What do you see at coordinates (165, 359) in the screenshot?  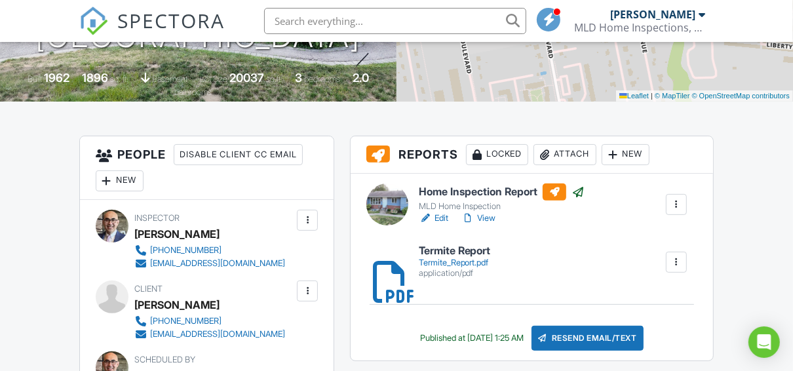 I see `span: Scheduled By` at bounding box center [165, 359].